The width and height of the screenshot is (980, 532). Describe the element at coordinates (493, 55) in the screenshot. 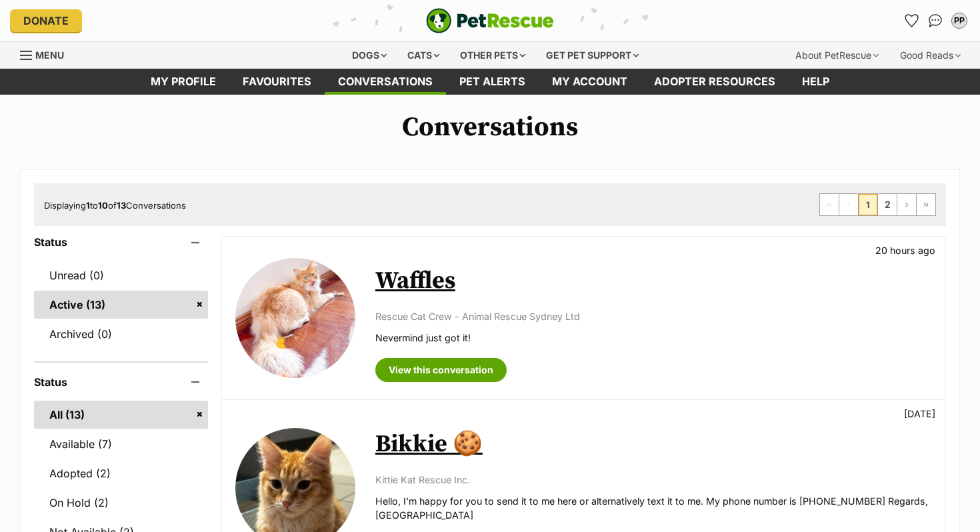

I see `div: Other pets` at that location.